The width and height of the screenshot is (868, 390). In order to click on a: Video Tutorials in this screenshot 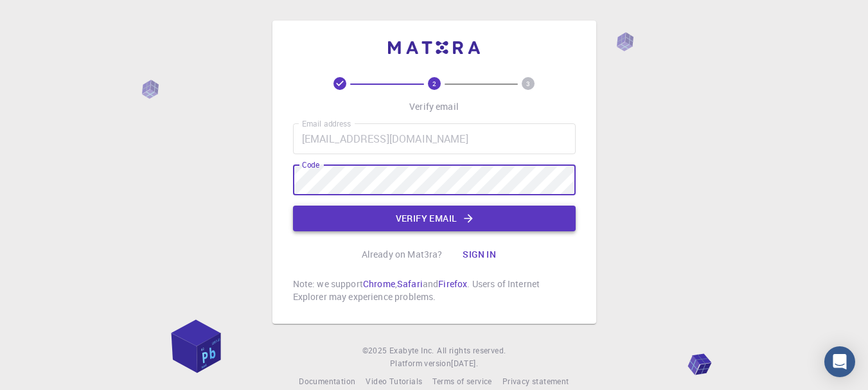, I will do `click(394, 382)`.